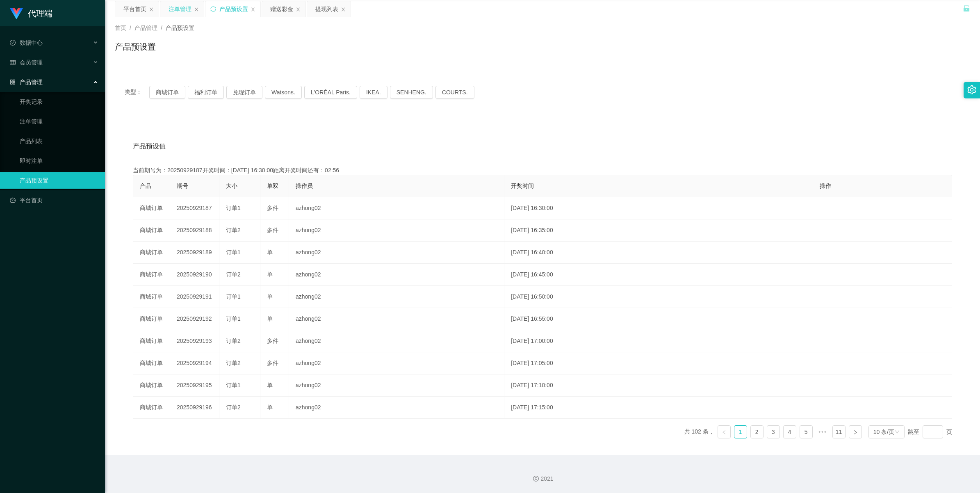 Image resolution: width=980 pixels, height=493 pixels. What do you see at coordinates (839, 432) in the screenshot?
I see `li: 11` at bounding box center [839, 432].